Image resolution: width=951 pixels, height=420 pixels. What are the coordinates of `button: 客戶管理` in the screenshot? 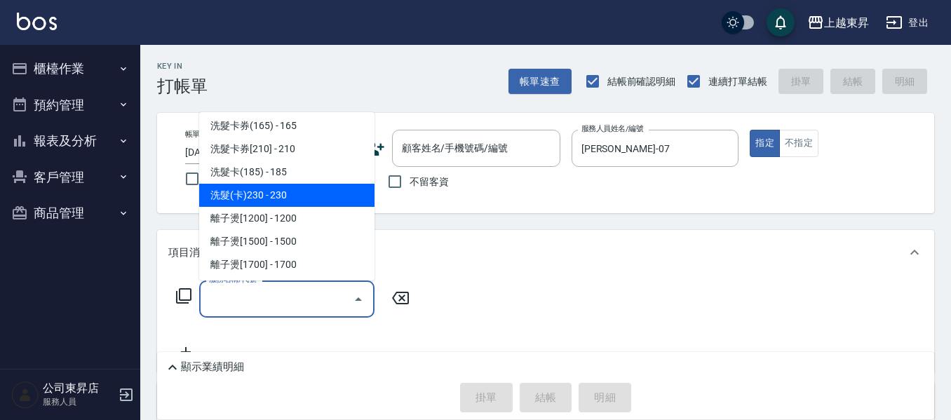 It's located at (70, 177).